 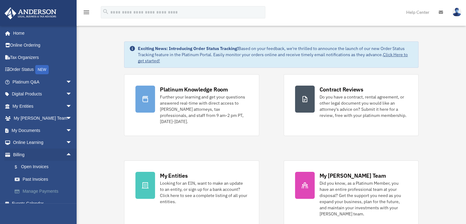 What do you see at coordinates (43, 142) in the screenshot?
I see `a: Online Learningarrow_drop_down` at bounding box center [43, 142].